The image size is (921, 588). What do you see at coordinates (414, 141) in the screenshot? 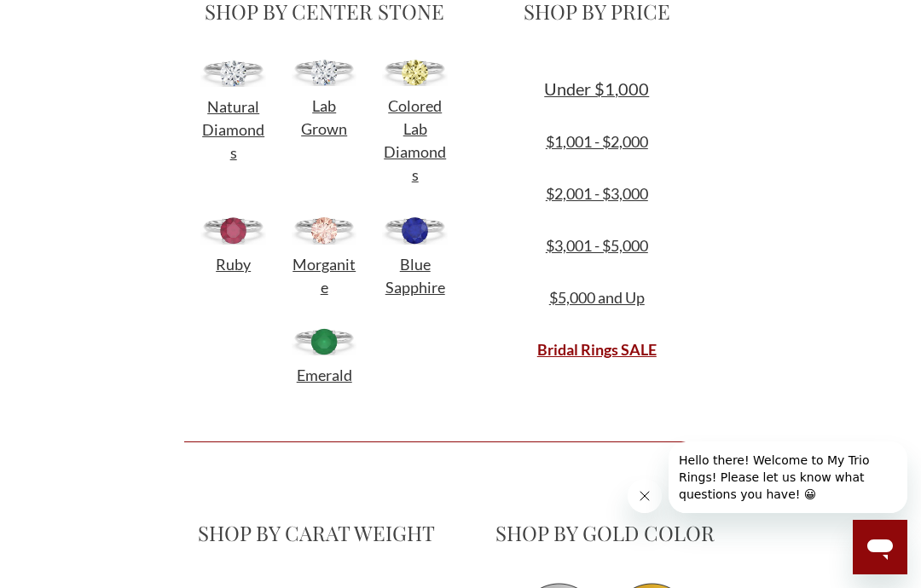
I see `a: Colored Lab Diamonds` at bounding box center [414, 141].